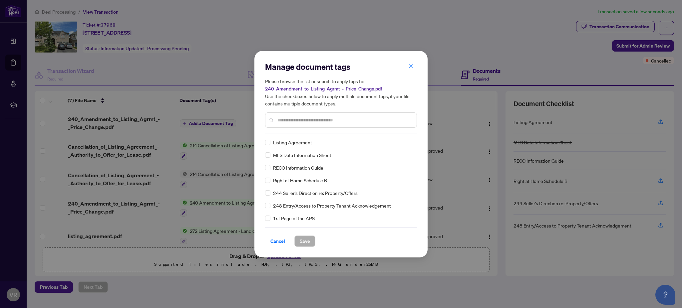  Describe the element at coordinates (300, 181) in the screenshot. I see `span: Right at Home Schedule B` at that location.